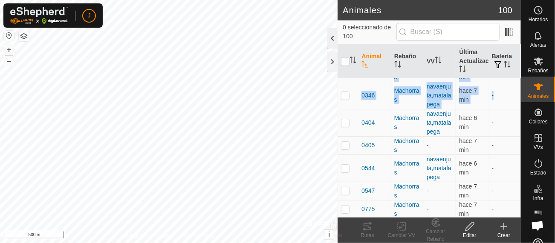 Image resolution: width=555 pixels, height=243 pixels. Describe the element at coordinates (149, 236) in the screenshot. I see `a: Política de Privacidad` at that location.